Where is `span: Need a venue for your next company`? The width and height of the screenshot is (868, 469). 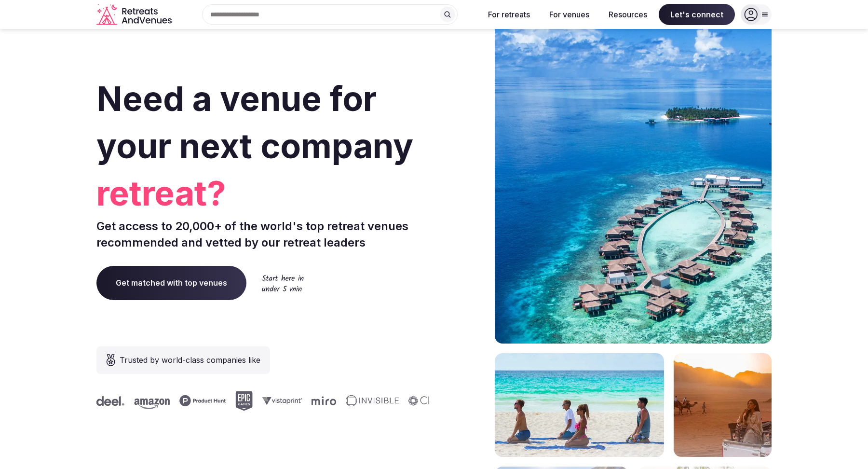
span: Need a venue for your next company is located at coordinates (255, 122).